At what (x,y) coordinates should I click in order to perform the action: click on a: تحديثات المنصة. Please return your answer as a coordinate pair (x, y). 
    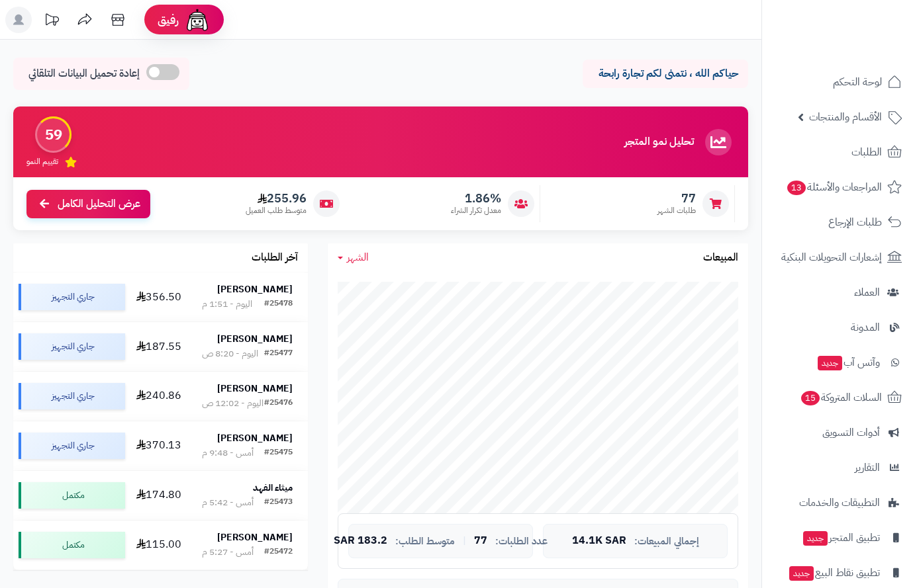
    Looking at the image, I should click on (52, 21).